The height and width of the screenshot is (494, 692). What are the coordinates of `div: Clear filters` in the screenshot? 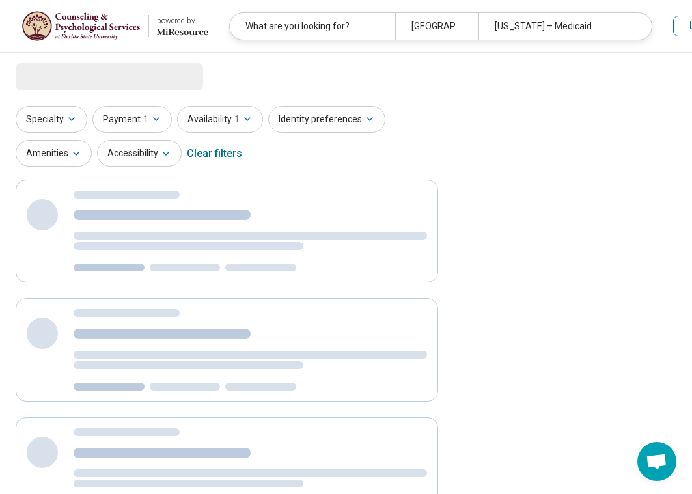 It's located at (214, 154).